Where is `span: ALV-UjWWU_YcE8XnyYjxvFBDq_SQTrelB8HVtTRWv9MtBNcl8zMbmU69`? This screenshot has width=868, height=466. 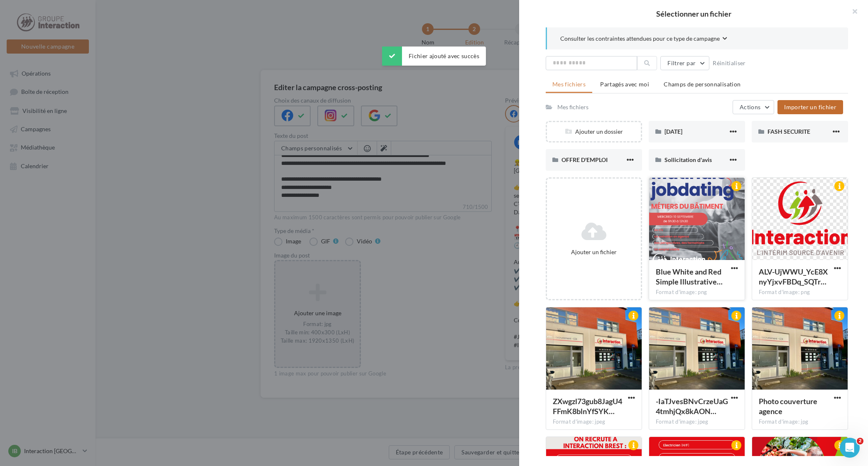 span: ALV-UjWWU_YcE8XnyYjxvFBDq_SQTrelB8HVtTRWv9MtBNcl8zMbmU69 is located at coordinates (794, 276).